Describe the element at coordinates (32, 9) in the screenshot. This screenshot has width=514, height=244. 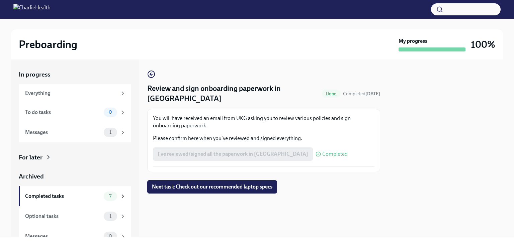
I see `img: CharlieHealth` at that location.